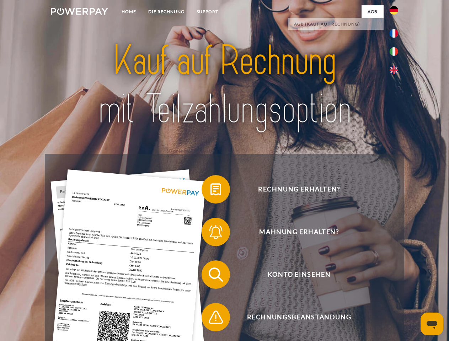 This screenshot has height=341, width=449. What do you see at coordinates (294, 275) in the screenshot?
I see `button: Konto einsehen` at bounding box center [294, 275].